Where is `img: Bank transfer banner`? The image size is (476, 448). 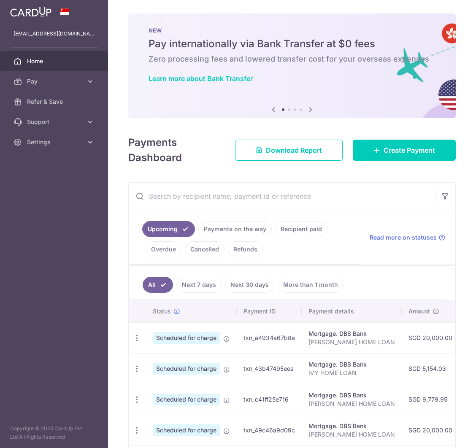 img: Bank transfer banner is located at coordinates (292, 66).